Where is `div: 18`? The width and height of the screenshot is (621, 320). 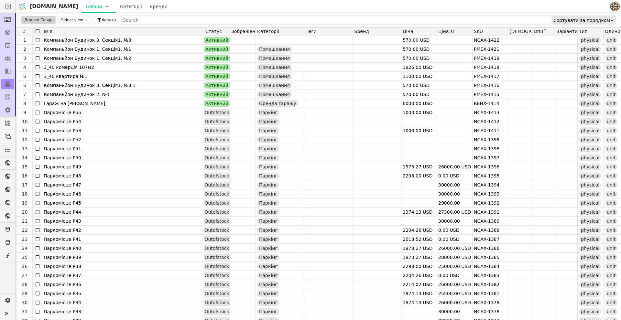
div: 18 is located at coordinates (25, 194).